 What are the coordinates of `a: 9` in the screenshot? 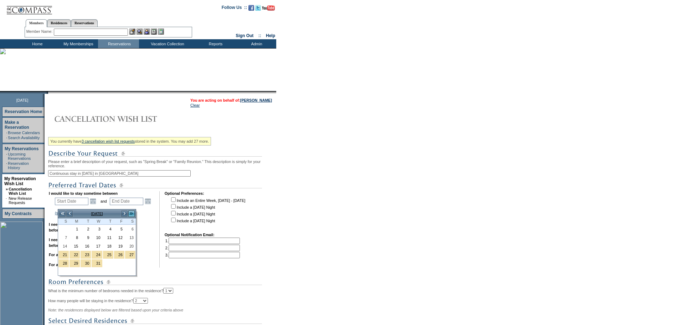 It's located at (86, 238).